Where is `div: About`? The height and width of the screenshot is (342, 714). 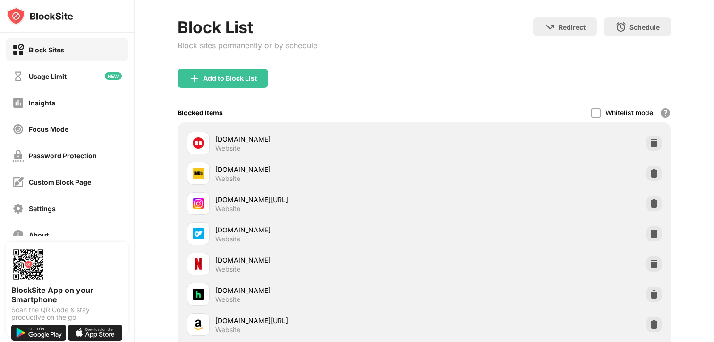
div: About is located at coordinates (39, 235).